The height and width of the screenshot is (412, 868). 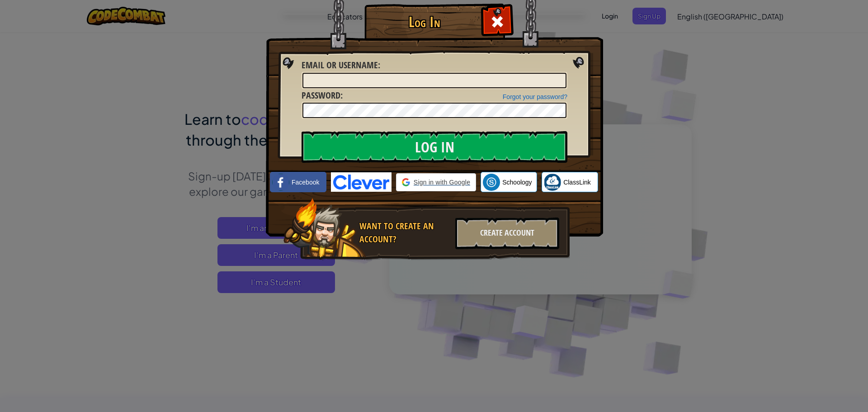 What do you see at coordinates (517, 182) in the screenshot?
I see `span: Schoology` at bounding box center [517, 182].